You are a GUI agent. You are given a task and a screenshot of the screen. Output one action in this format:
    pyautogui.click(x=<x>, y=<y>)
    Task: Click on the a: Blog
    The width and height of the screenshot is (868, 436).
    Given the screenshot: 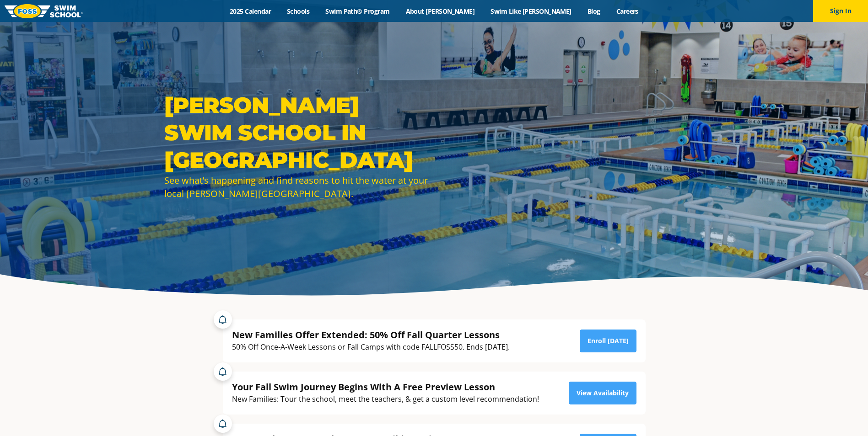 What is the action you would take?
    pyautogui.click(x=593, y=11)
    